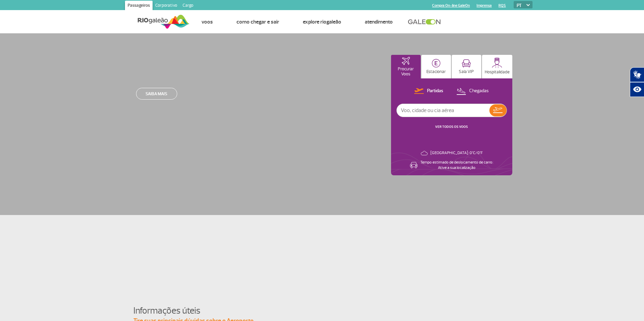 The height and width of the screenshot is (321, 644). I want to click on button: Partidas, so click(429, 91).